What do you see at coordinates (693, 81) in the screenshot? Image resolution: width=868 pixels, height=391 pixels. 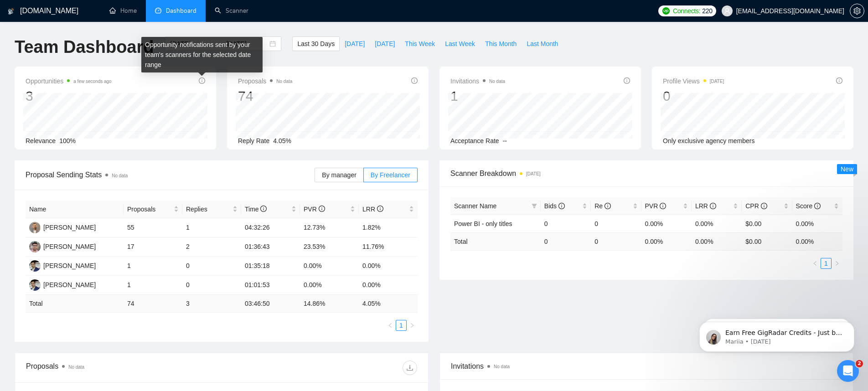 I see `span: Profile Views` at bounding box center [693, 81].